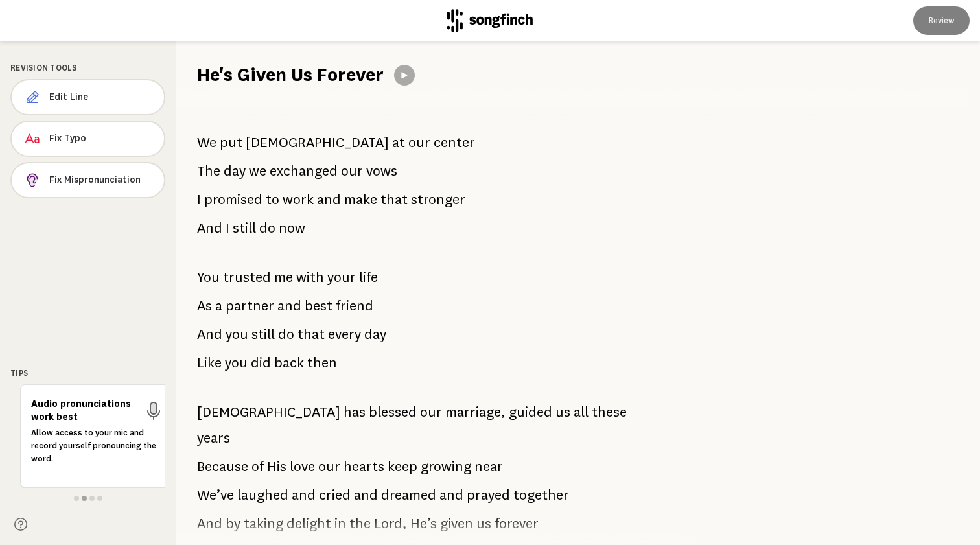 The image size is (980, 545). What do you see at coordinates (318, 305) in the screenshot?
I see `span: best` at bounding box center [318, 305].